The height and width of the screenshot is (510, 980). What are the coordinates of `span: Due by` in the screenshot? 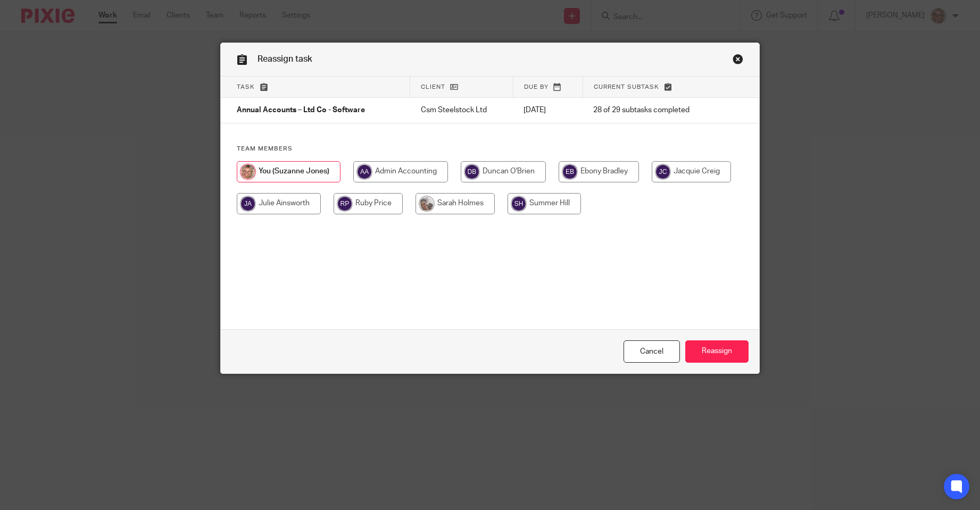 It's located at (537, 87).